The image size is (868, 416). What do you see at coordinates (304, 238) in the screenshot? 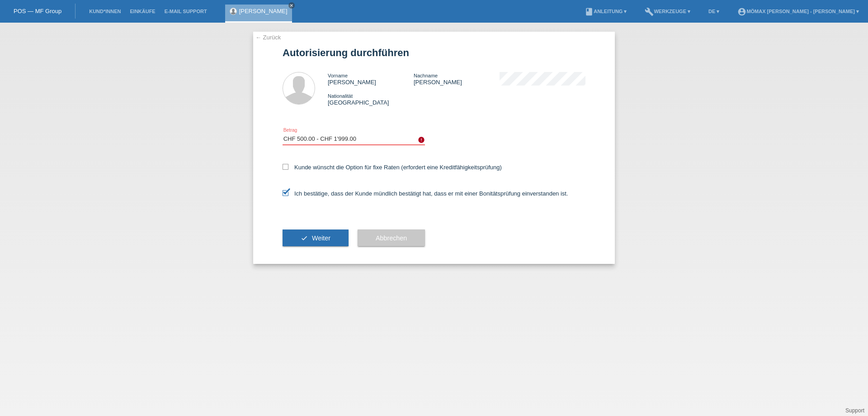
I see `i: check` at bounding box center [304, 238].